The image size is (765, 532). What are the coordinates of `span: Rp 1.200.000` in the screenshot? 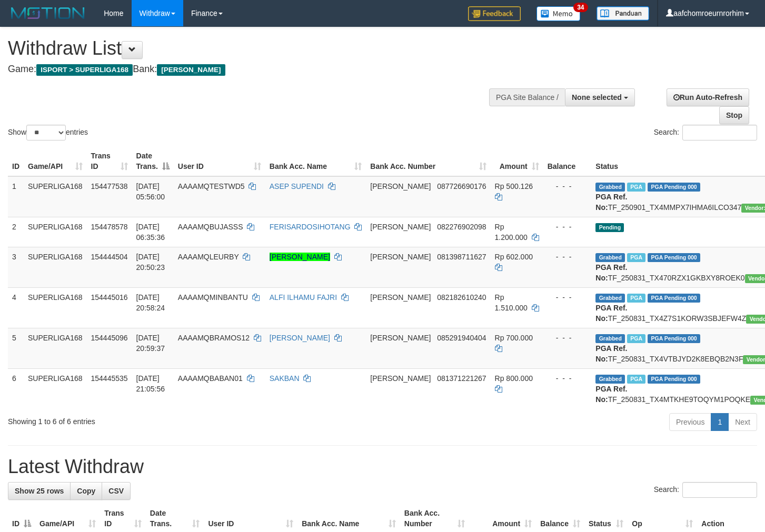 It's located at (511, 232).